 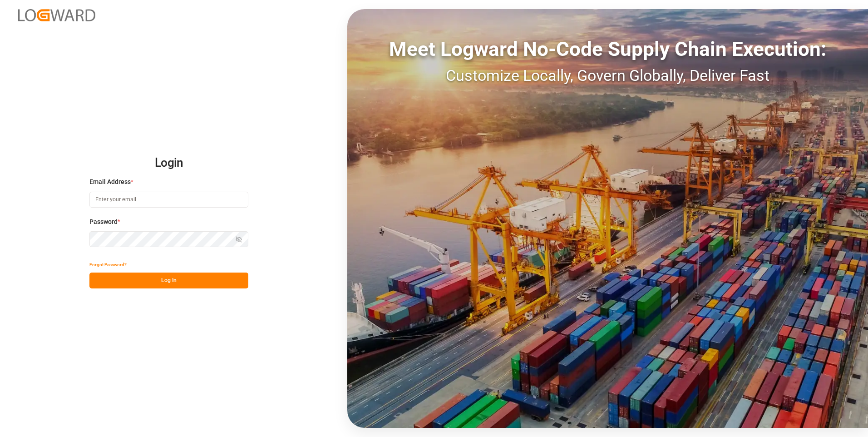 What do you see at coordinates (607, 49) in the screenshot?
I see `div: Meet Logward No-Code Supply Chain Execution:` at bounding box center [607, 49].